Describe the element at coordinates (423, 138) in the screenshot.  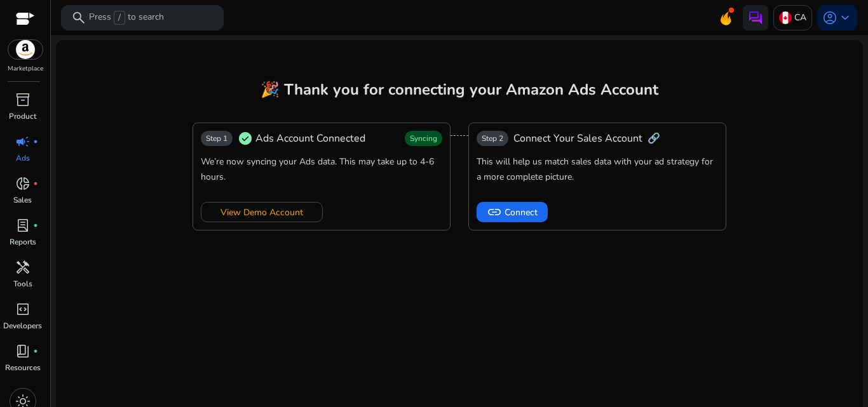
I see `span: Syncing` at that location.